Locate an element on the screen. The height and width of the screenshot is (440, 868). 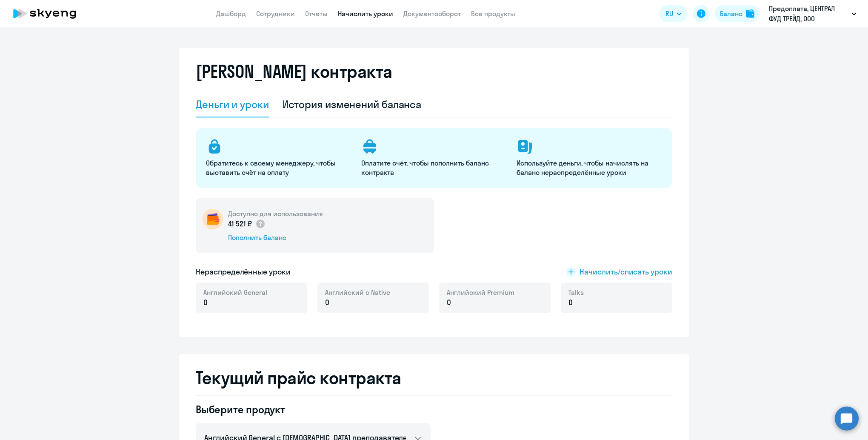
a: Отчеты is located at coordinates (316, 14).